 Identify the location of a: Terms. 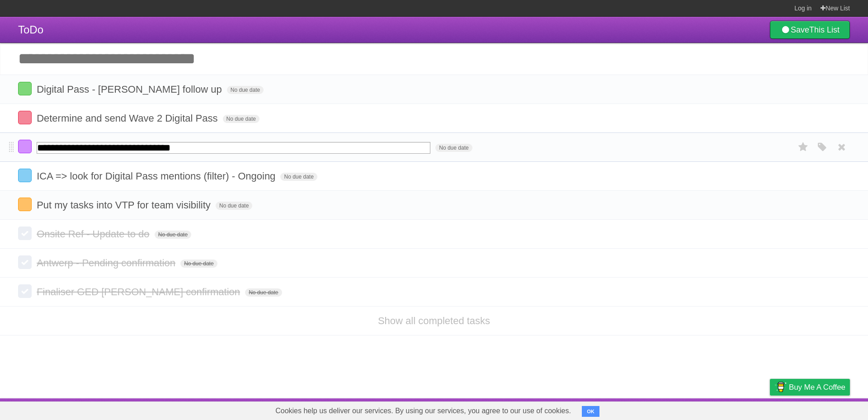
(737, 409).